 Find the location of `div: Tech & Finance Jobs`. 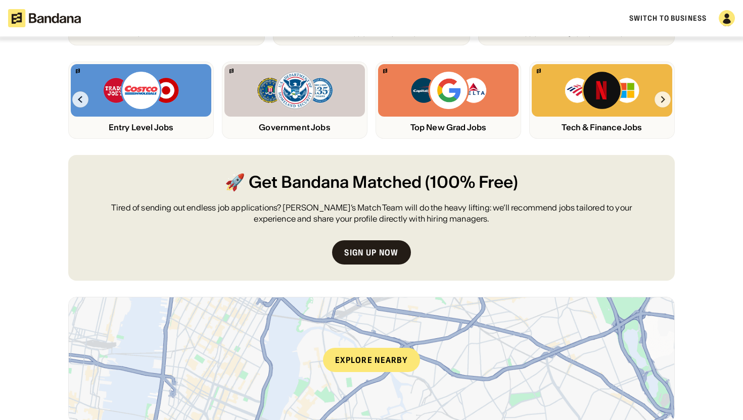

div: Tech & Finance Jobs is located at coordinates (602, 127).